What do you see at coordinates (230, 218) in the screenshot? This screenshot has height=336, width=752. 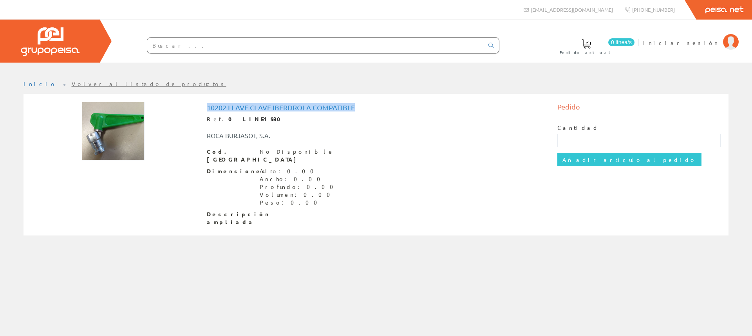 I see `span: Descripción ampliada` at bounding box center [230, 218].